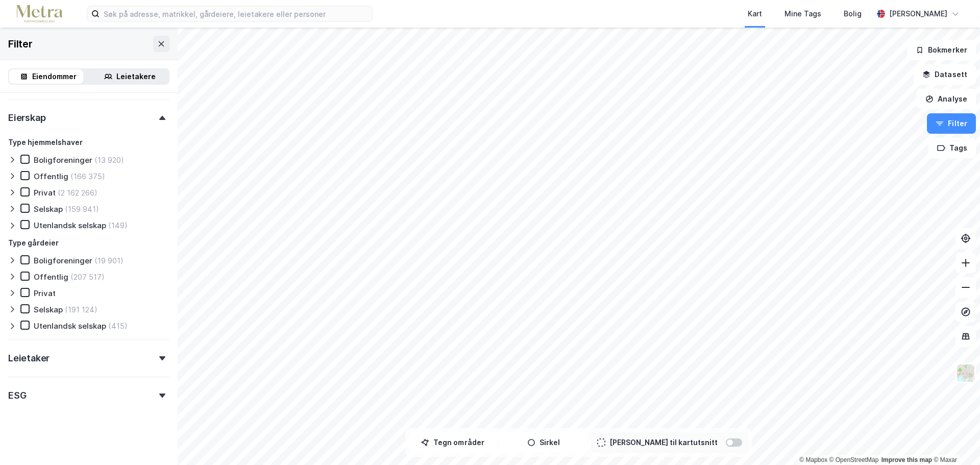 The height and width of the screenshot is (465, 980). Describe the element at coordinates (453, 443) in the screenshot. I see `button: Tegn områder` at that location.